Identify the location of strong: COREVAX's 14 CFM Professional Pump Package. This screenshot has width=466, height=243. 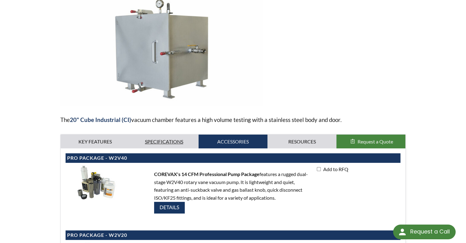
(207, 174).